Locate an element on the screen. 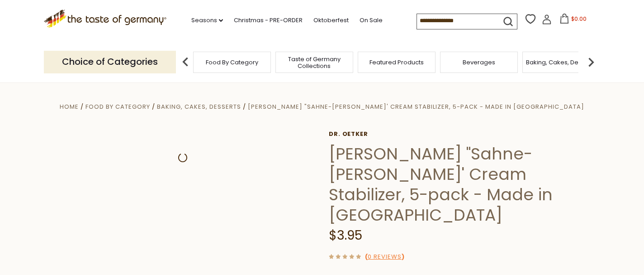  span: Taste of Germany Collections is located at coordinates (315, 62).